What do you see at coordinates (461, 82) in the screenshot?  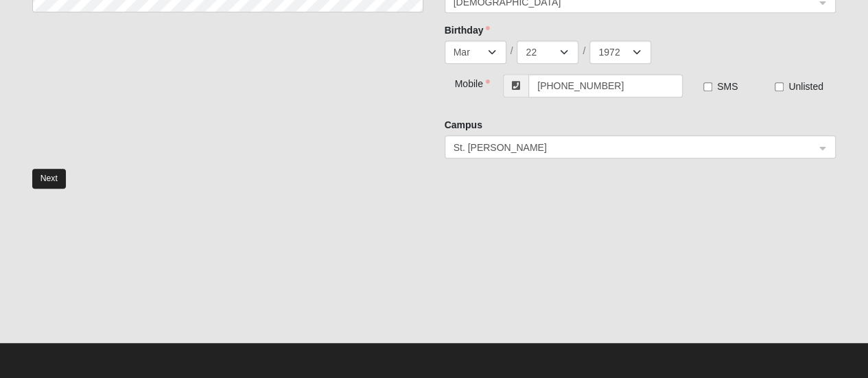 I see `div: Mobile` at bounding box center [461, 82].